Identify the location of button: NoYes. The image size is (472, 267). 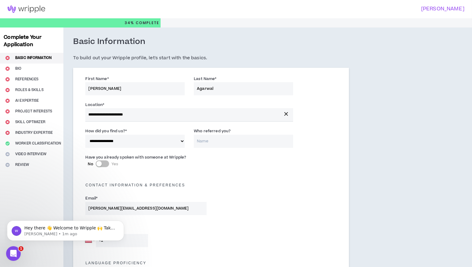
(102, 163).